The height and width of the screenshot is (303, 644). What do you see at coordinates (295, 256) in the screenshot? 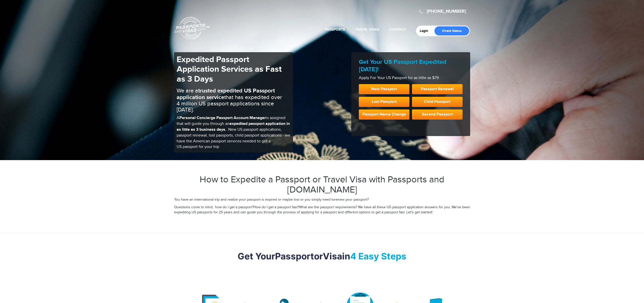
I see `strong: Passport` at bounding box center [295, 256].